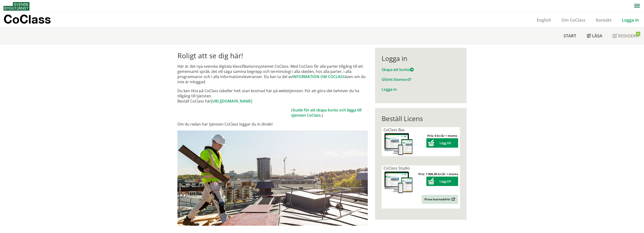 The width and height of the screenshot is (644, 233). Describe the element at coordinates (318, 77) in the screenshot. I see `a: INFORMATION OM COCLASS` at that location.